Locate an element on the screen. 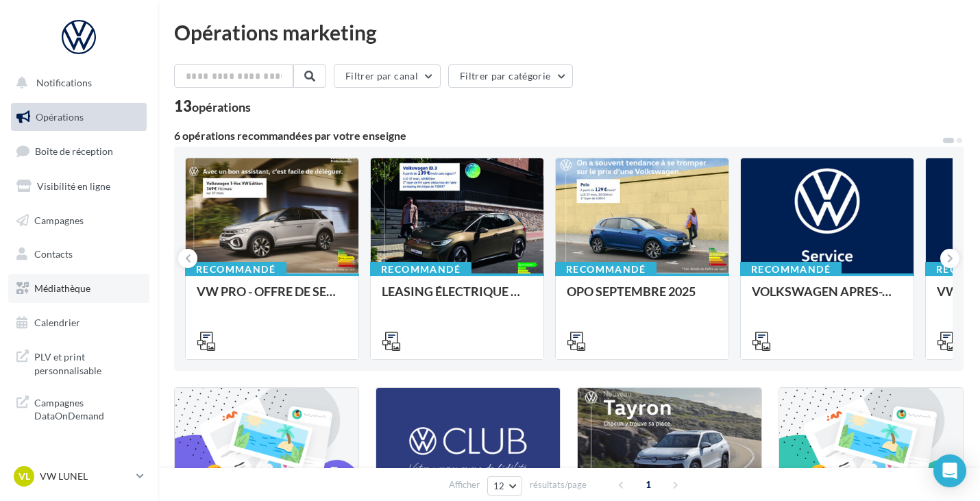 The image size is (980, 501). span: Campagnes DataOnDemand is located at coordinates (87, 407).